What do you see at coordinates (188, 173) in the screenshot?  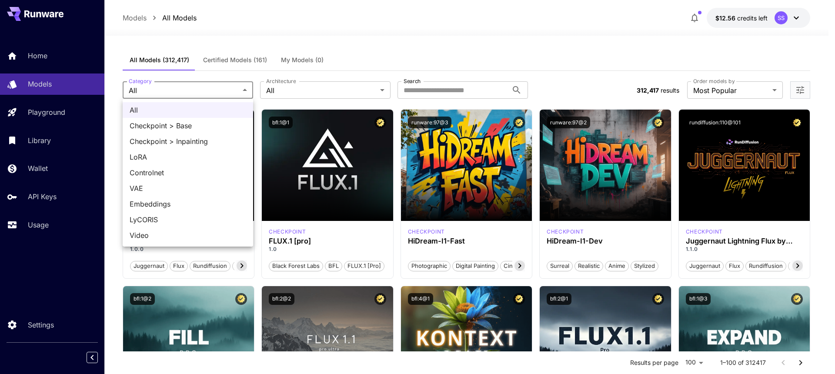 I see `span: Controlnet` at bounding box center [188, 173].